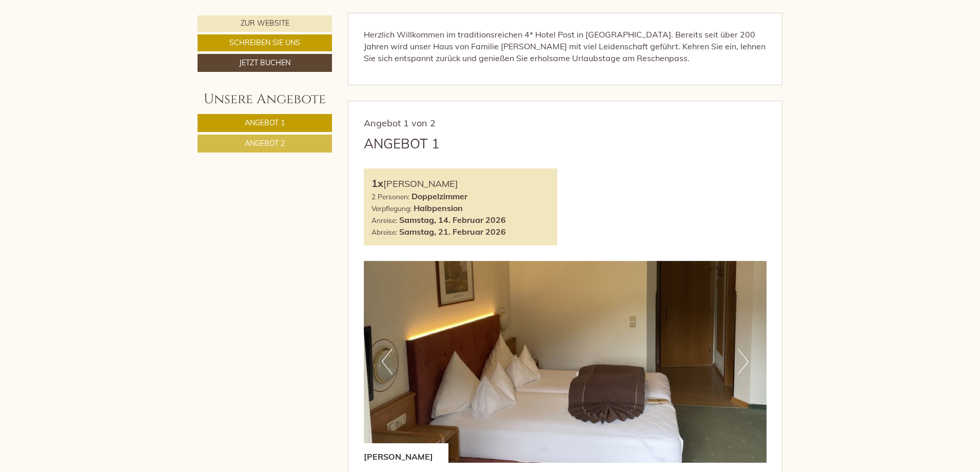  I want to click on b: Samstag, 14. Februar 2026, so click(452, 220).